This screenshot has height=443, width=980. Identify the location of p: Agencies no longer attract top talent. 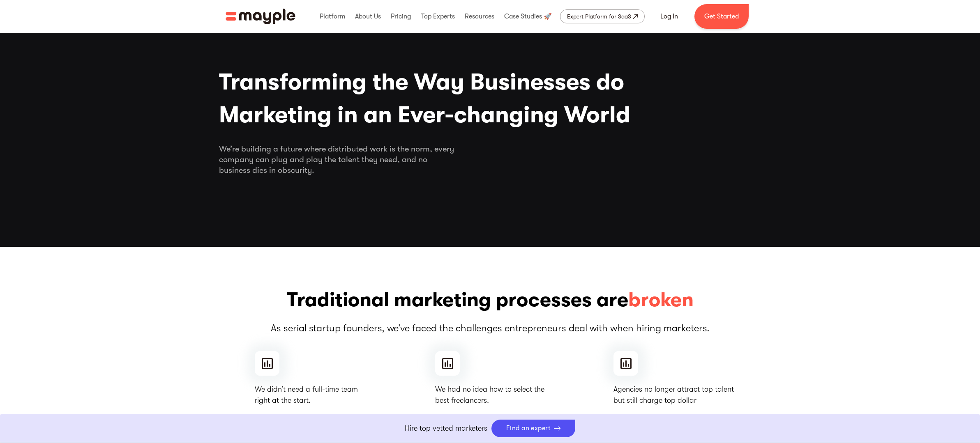
(673, 395).